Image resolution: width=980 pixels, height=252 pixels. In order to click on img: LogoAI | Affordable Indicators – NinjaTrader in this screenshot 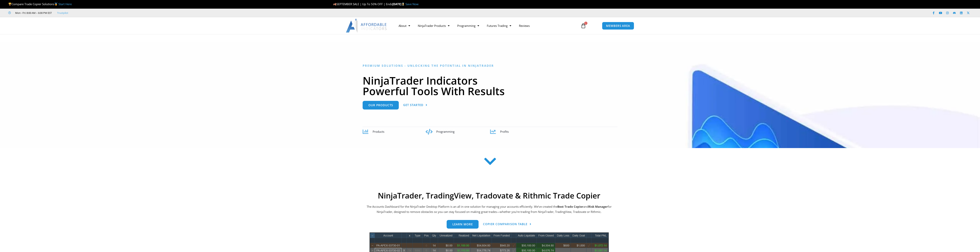, I will do `click(367, 26)`.